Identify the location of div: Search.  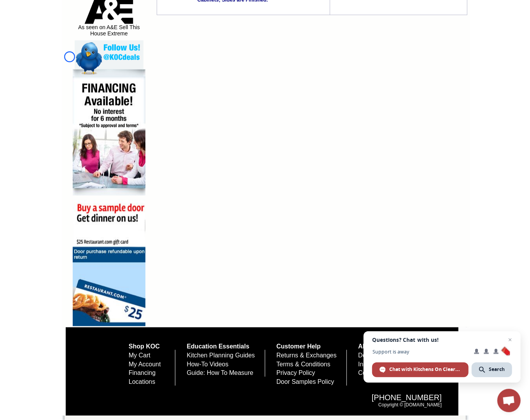
(492, 370).